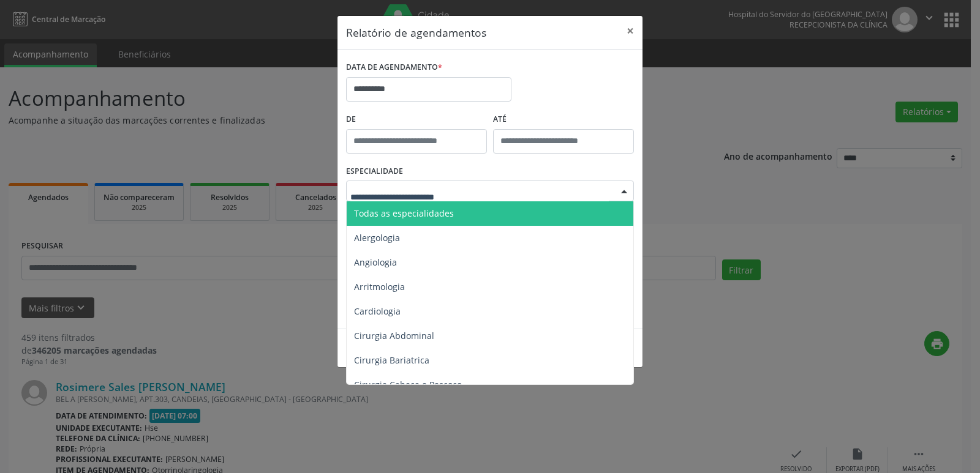 The width and height of the screenshot is (980, 473). Describe the element at coordinates (378, 311) in the screenshot. I see `span: Cardiologia` at that location.